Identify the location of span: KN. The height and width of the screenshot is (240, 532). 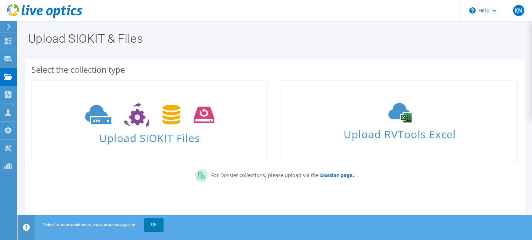
(518, 11).